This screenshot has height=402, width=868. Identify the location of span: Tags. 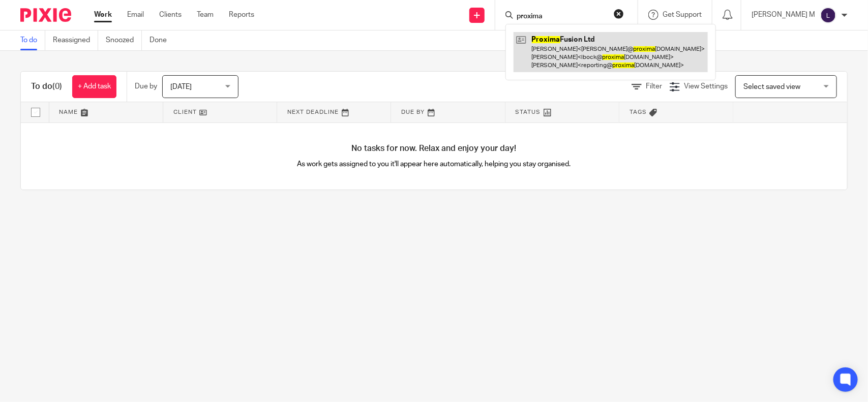
(638, 112).